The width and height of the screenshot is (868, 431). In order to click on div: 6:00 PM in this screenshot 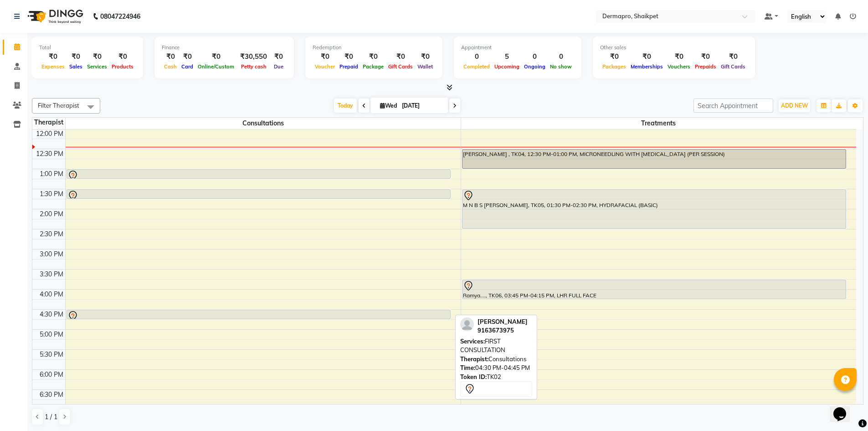, I will do `click(51, 374)`.